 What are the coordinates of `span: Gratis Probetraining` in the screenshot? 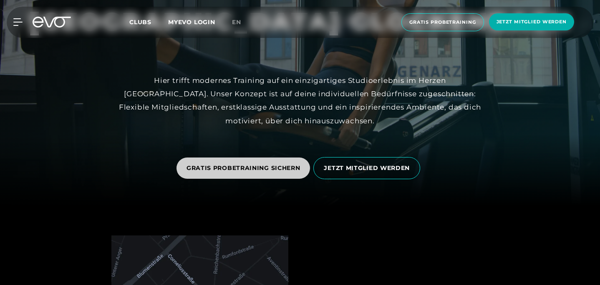 It's located at (443, 22).